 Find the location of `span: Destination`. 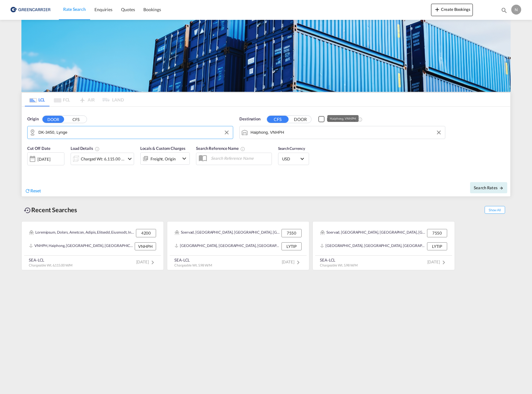

span: Destination is located at coordinates (250, 119).